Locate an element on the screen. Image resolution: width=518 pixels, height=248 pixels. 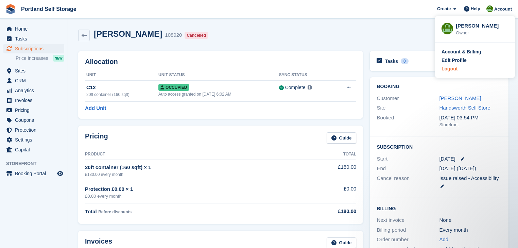
div: Customer is located at coordinates (408, 98).